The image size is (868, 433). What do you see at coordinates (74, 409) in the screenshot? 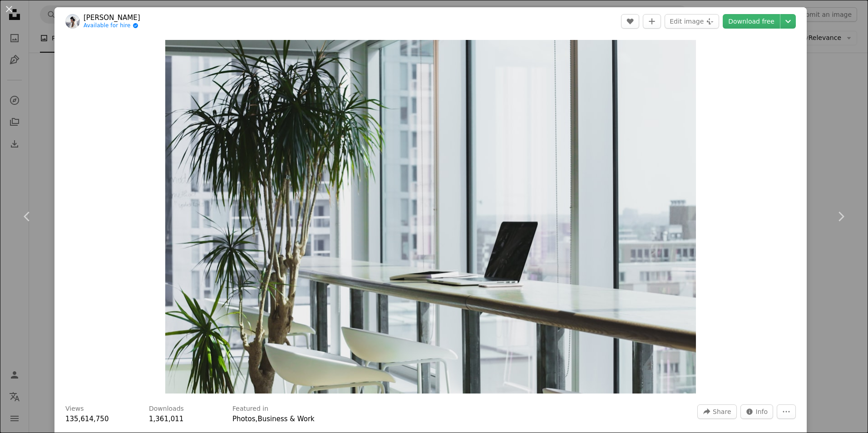
I see `h3: Views` at bounding box center [74, 409].